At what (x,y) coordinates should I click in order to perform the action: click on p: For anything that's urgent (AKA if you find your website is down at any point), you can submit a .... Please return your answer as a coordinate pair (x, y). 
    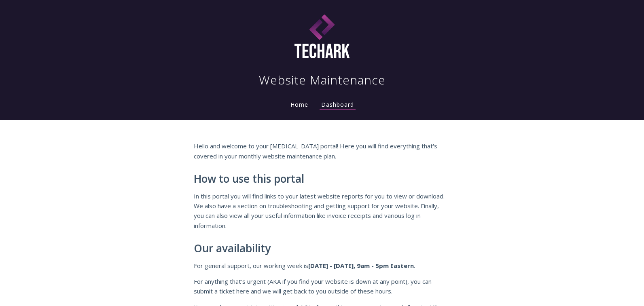
    Looking at the image, I should click on (322, 287).